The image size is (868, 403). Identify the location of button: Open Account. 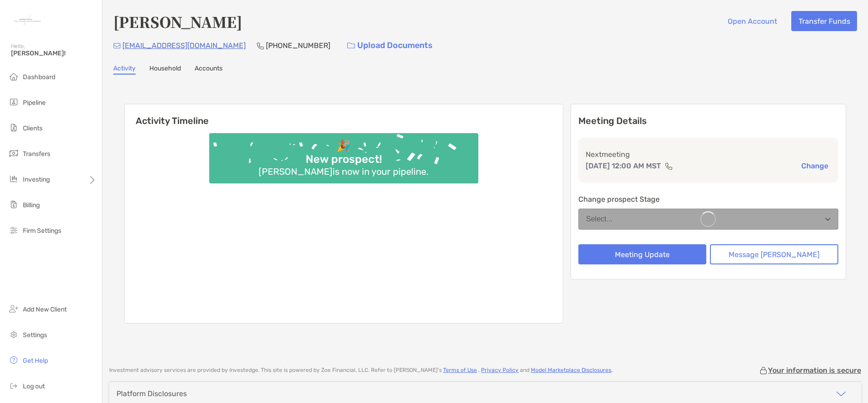
(752, 21).